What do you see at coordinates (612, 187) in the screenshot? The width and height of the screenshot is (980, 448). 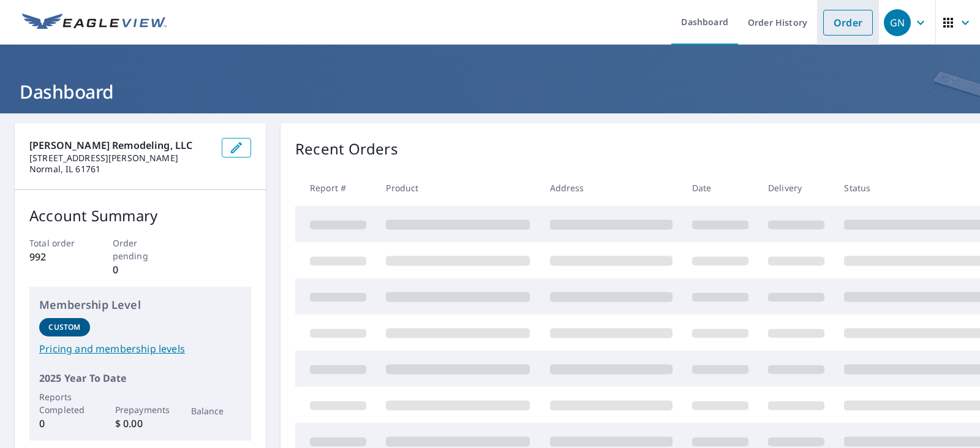 I see `th: Address` at bounding box center [612, 187].